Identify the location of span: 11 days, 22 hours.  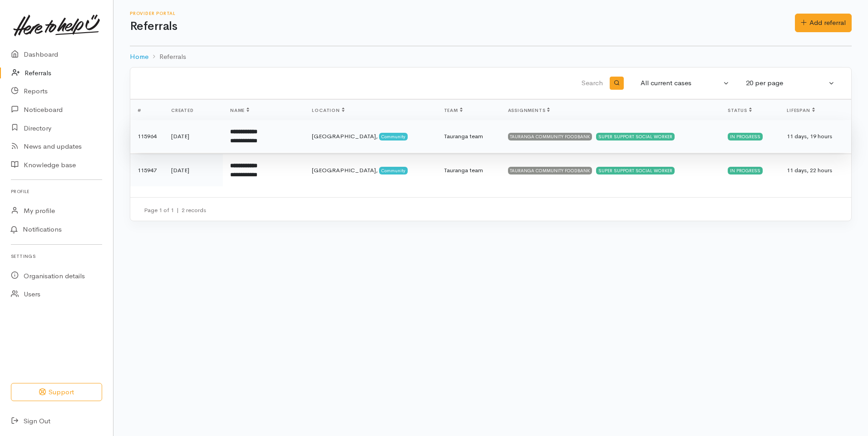
(810, 170).